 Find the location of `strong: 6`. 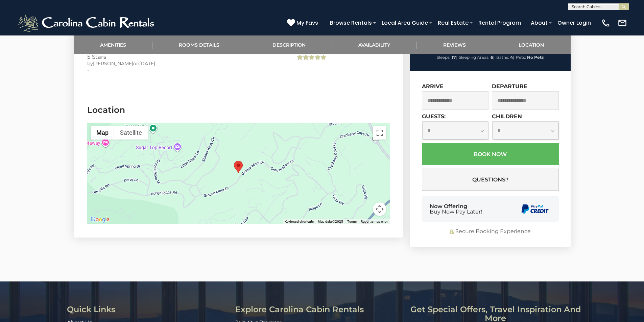

strong: 6 is located at coordinates (492, 57).